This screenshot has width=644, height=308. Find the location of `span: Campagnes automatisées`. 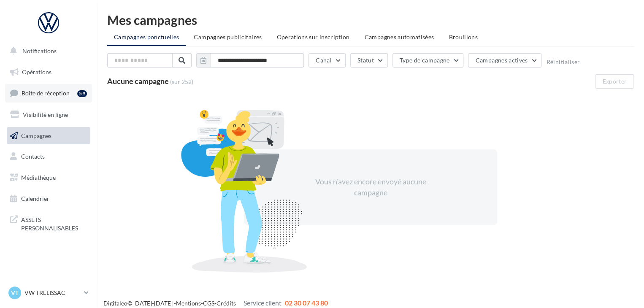

span: Campagnes automatisées is located at coordinates (399, 36).